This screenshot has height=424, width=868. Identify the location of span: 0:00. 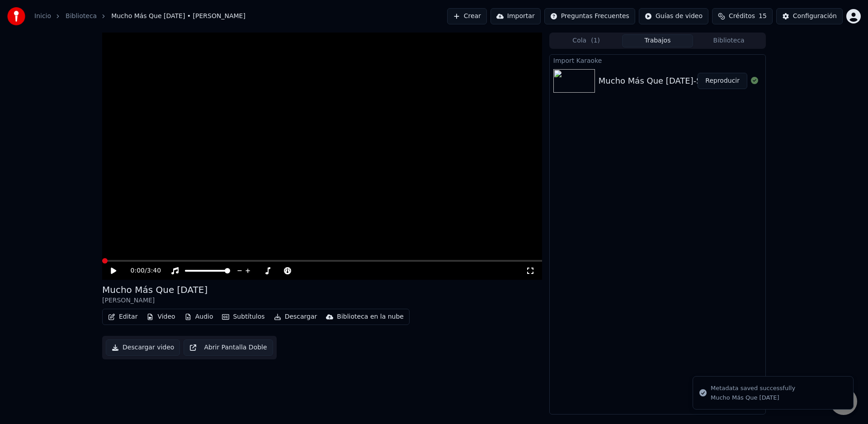
(138, 271).